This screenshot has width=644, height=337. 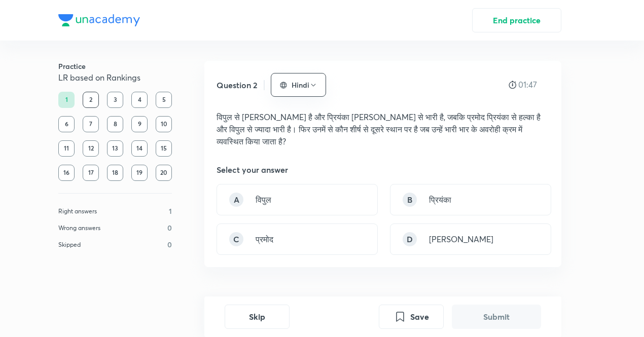 I want to click on h5: Select your answer, so click(x=252, y=170).